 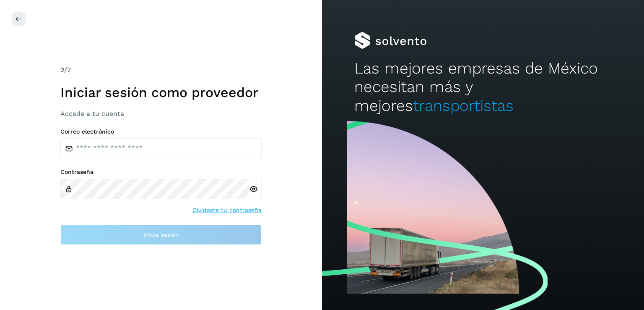 I want to click on span: 2, so click(x=62, y=70).